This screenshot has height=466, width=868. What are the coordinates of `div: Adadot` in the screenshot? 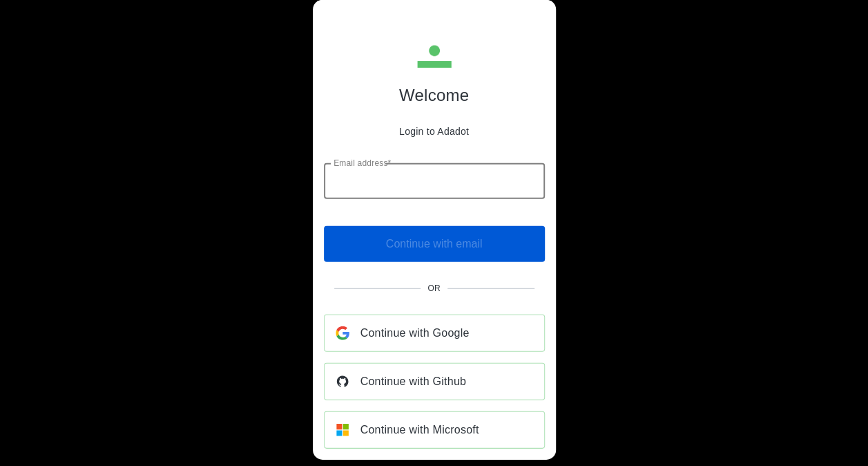 It's located at (435, 93).